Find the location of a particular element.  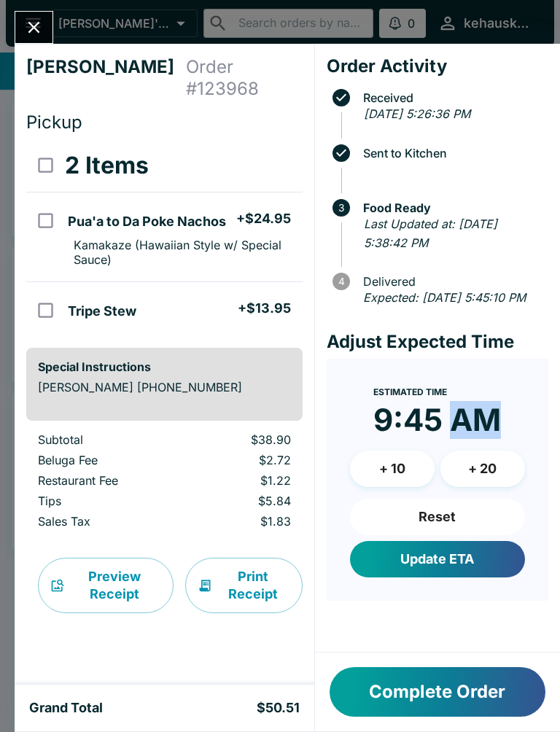

h5: Grand Total is located at coordinates (66, 708).